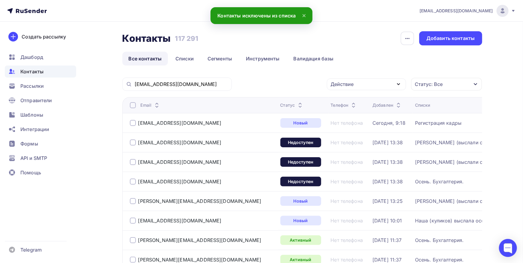 The height and width of the screenshot is (263, 523). Describe the element at coordinates (342, 84) in the screenshot. I see `div: Действие` at that location.